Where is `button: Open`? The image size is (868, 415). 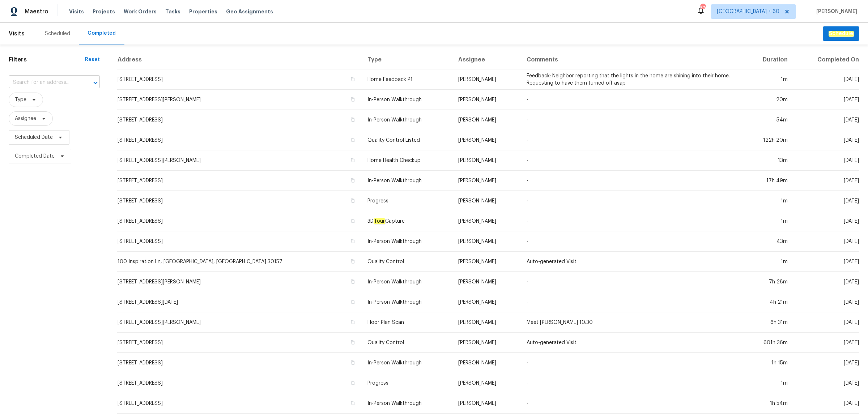 button: Open is located at coordinates (96, 83).